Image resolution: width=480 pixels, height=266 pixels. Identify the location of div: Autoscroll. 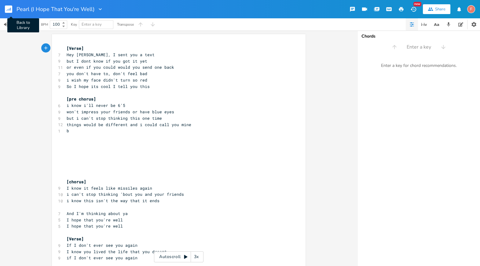
(179, 257).